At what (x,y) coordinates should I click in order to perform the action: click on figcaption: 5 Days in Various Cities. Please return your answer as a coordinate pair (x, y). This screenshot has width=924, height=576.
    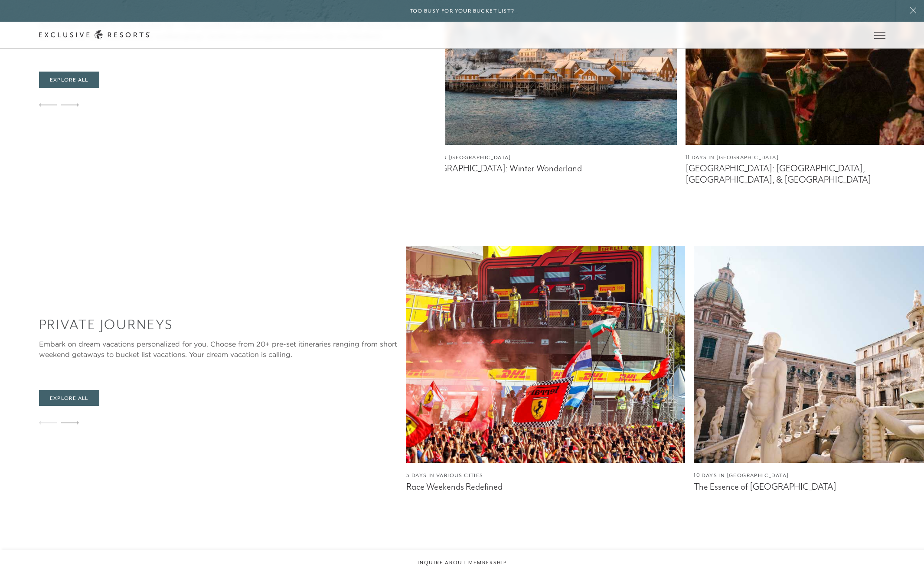
    Looking at the image, I should click on (545, 476).